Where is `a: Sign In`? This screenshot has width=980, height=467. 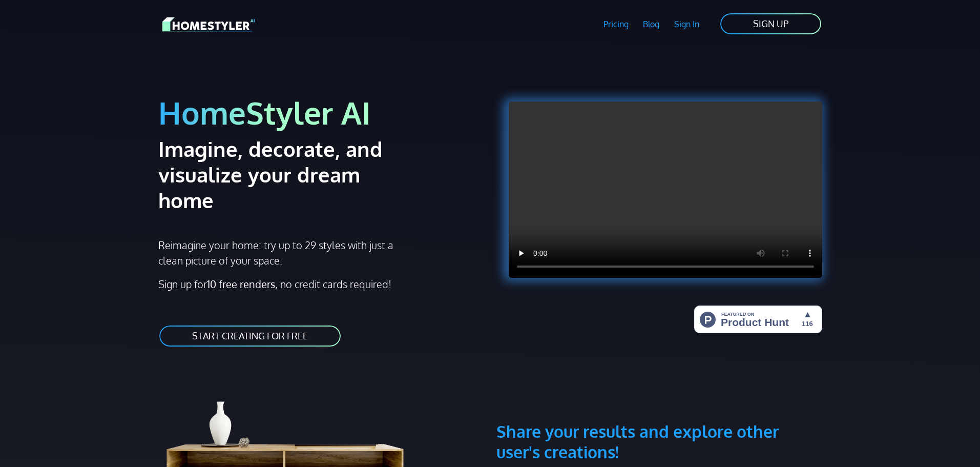 a: Sign In is located at coordinates (687, 24).